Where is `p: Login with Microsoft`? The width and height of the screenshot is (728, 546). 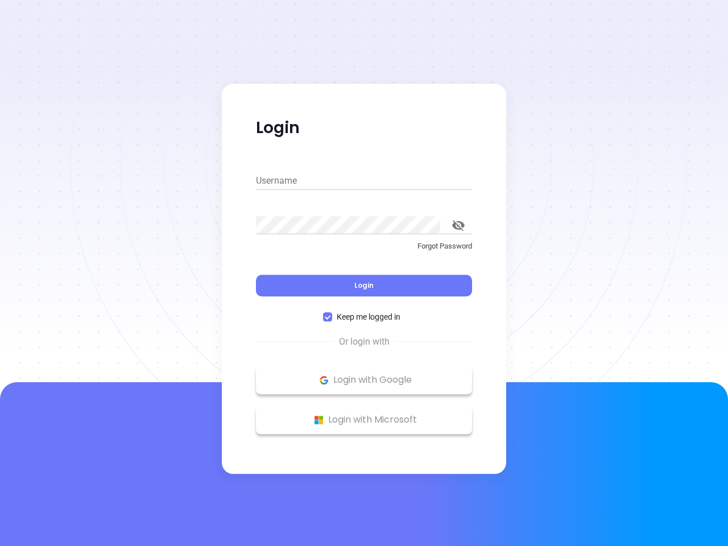
p: Login with Microsoft is located at coordinates (364, 420).